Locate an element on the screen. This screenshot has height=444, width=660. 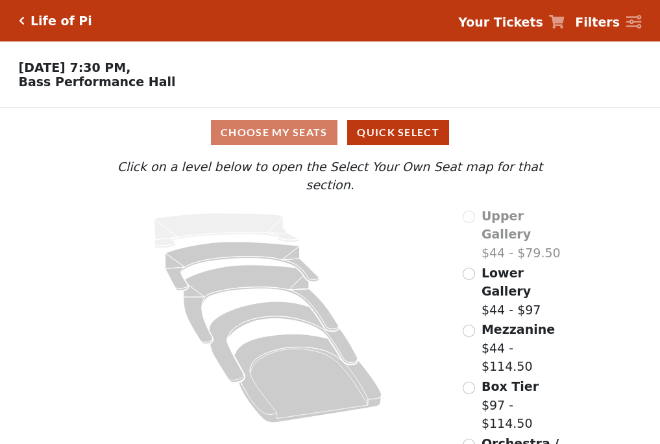
span: Upper Gallery is located at coordinates (506, 225).